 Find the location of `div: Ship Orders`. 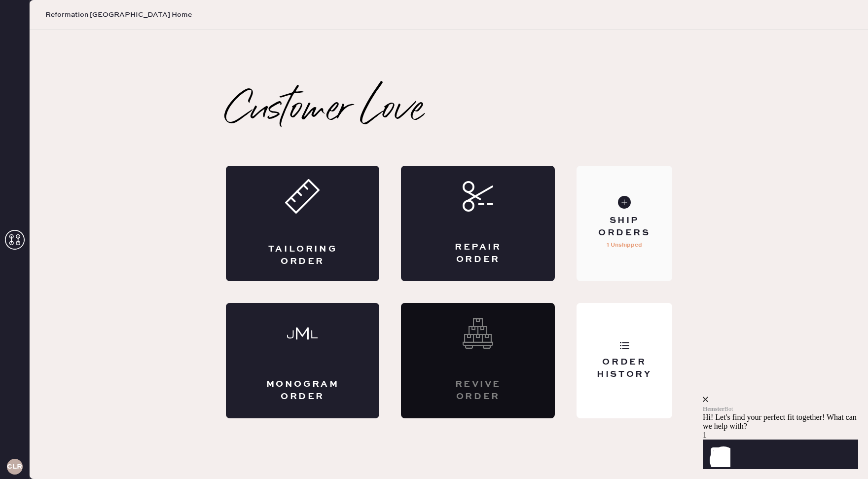

div: Ship Orders is located at coordinates (624, 227).